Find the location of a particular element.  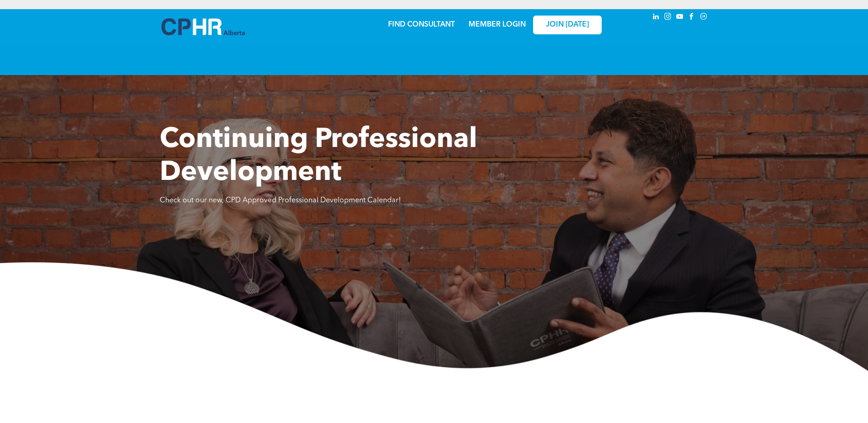

img: A blue and white logo for cp alberta is located at coordinates (203, 27).